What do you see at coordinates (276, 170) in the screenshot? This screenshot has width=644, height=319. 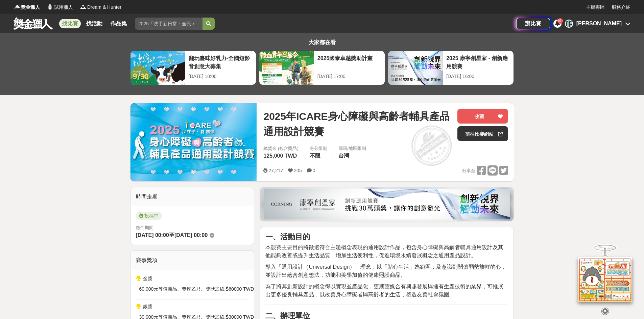 I see `span: 27,217` at bounding box center [276, 170].